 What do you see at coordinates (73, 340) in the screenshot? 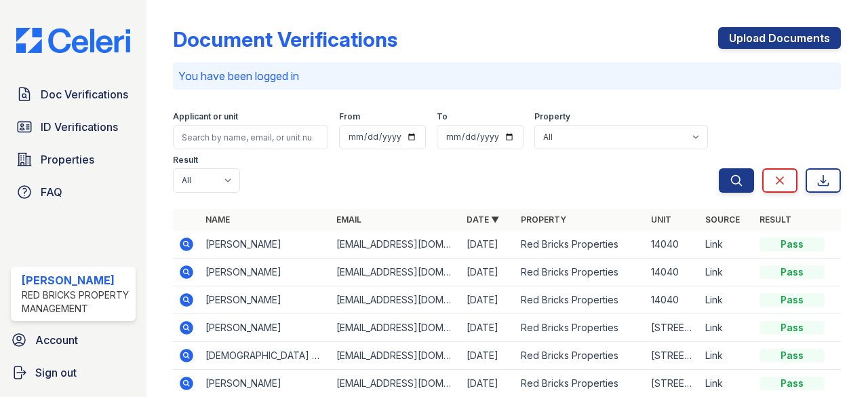
I see `a: Account` at bounding box center [73, 340].